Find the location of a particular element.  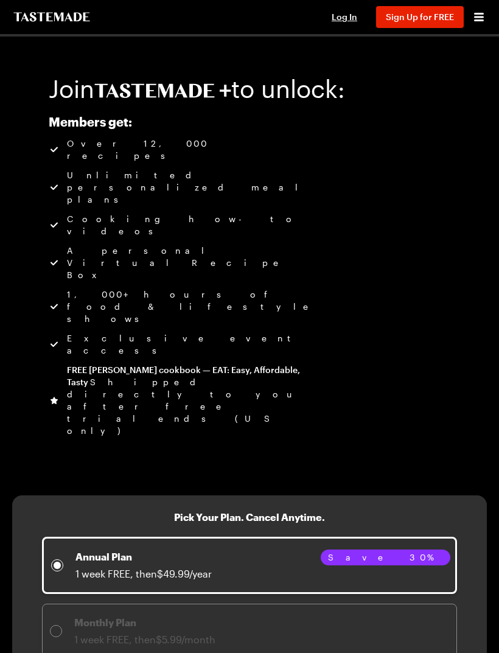

span: 1 week FREE, then $5.99/month is located at coordinates (145, 639).